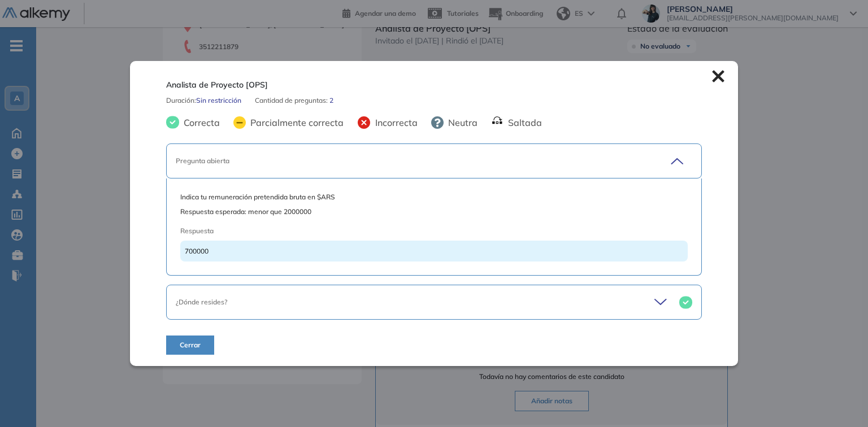  What do you see at coordinates (433, 212) in the screenshot?
I see `span: Respuesta esperada: menor que 2000000` at bounding box center [433, 212].